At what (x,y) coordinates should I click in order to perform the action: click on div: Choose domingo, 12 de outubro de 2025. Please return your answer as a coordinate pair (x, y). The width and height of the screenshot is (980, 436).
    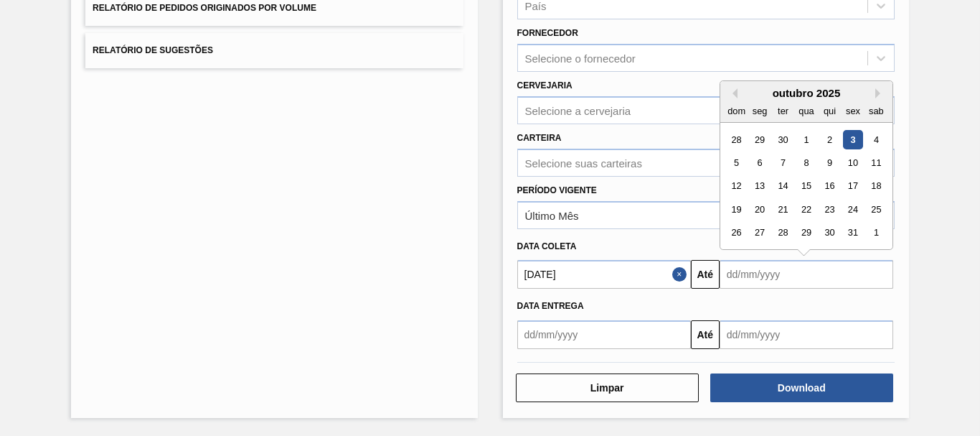
    Looking at the image, I should click on (736, 186).